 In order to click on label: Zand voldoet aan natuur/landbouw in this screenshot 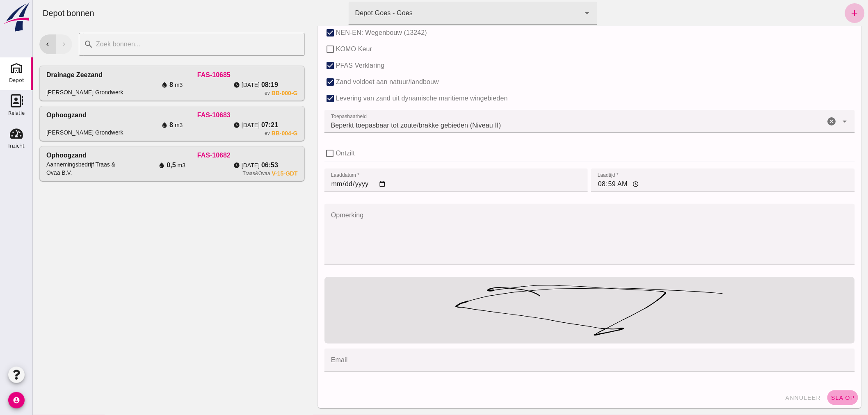, I will do `click(354, 82)`.